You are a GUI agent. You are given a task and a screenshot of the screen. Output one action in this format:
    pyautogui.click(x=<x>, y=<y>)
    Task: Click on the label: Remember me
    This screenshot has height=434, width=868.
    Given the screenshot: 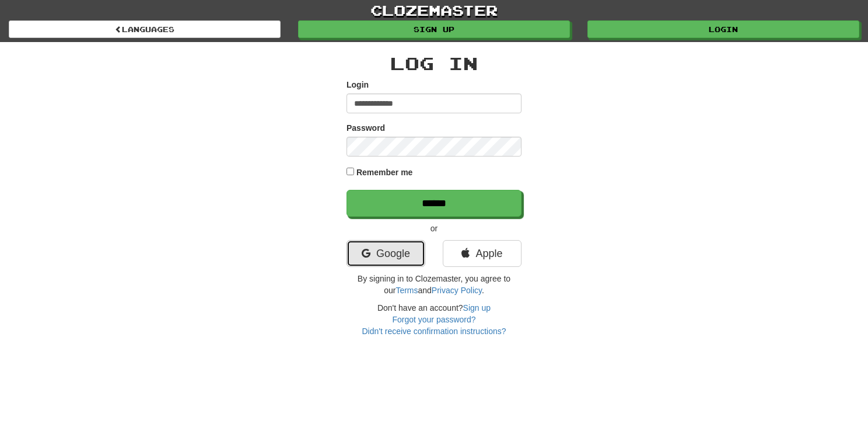 What is the action you would take?
    pyautogui.click(x=384, y=173)
    